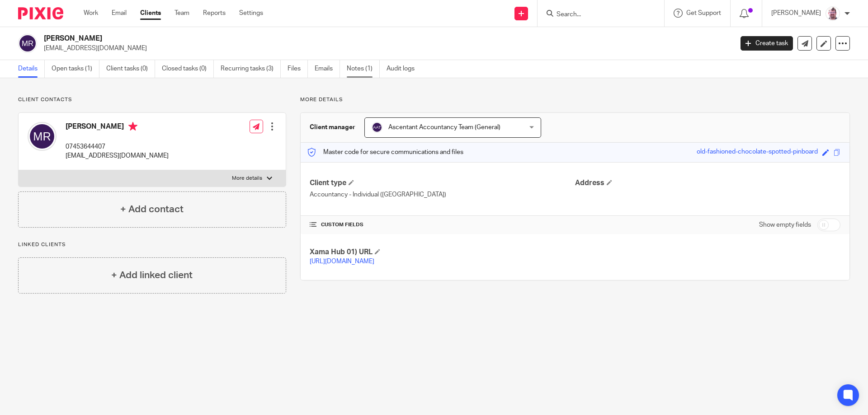 Image resolution: width=868 pixels, height=415 pixels. Describe the element at coordinates (708, 183) in the screenshot. I see `h4: Address` at that location.